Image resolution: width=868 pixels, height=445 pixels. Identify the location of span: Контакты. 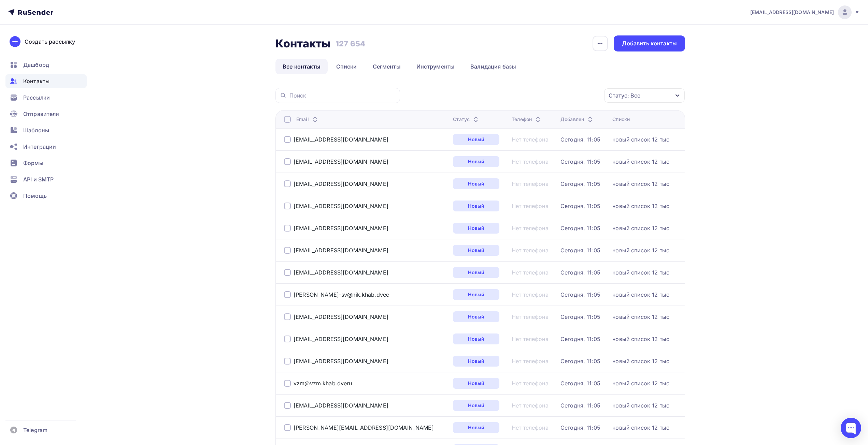
(36, 81).